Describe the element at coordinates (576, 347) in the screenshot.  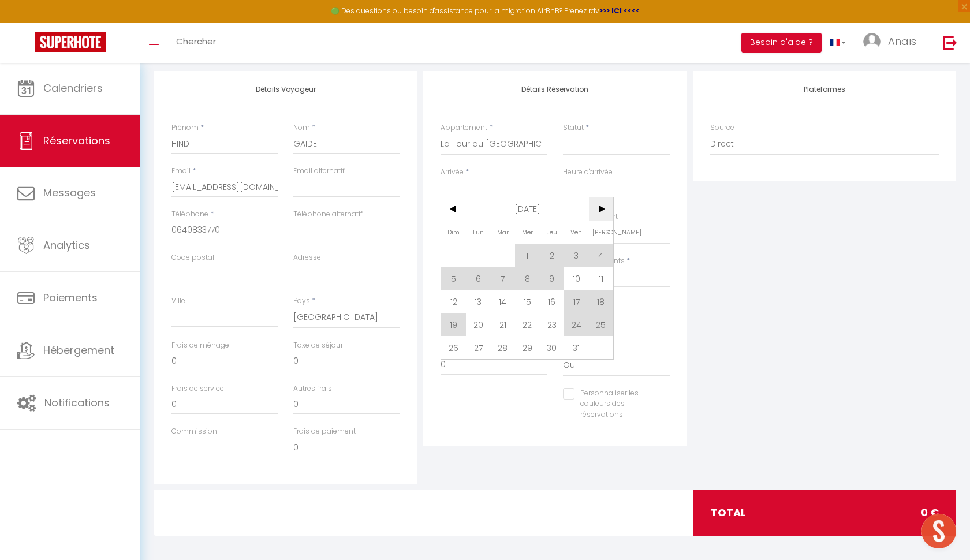
I see `span: 31` at that location.